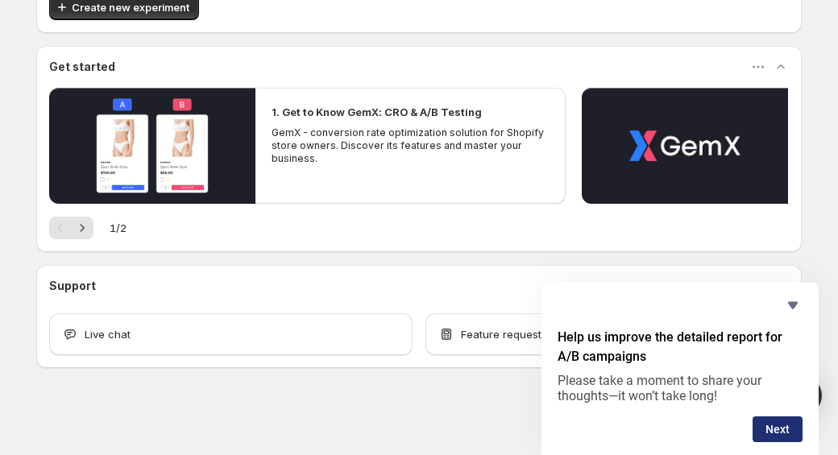  What do you see at coordinates (107, 334) in the screenshot?
I see `span: Live chat` at bounding box center [107, 334].